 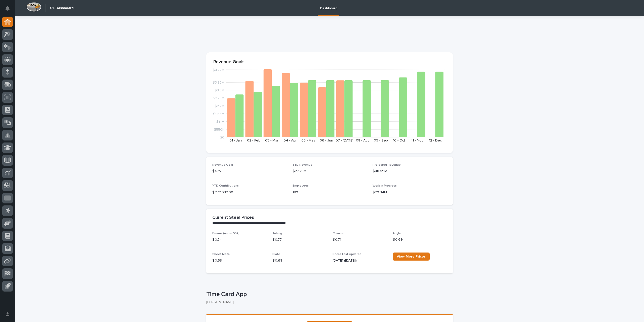 What do you see at coordinates (239, 261) in the screenshot?
I see `p: $ 0.59` at bounding box center [239, 261].